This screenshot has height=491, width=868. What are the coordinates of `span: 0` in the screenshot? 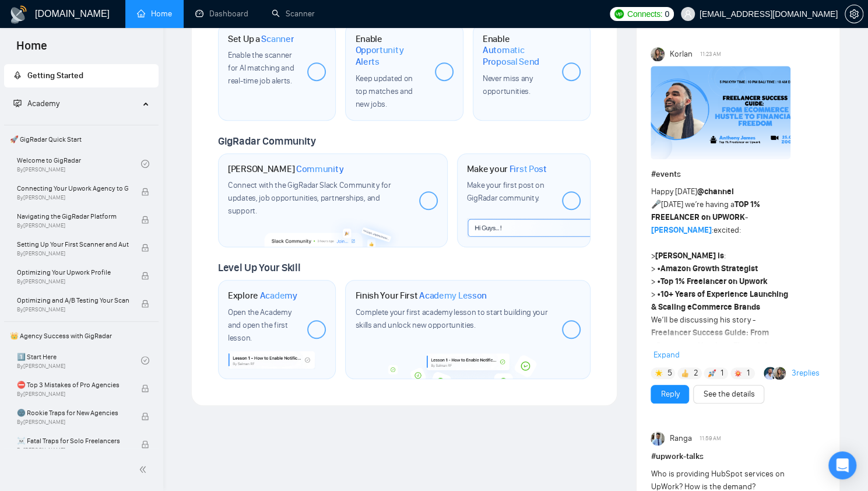 It's located at (667, 14).